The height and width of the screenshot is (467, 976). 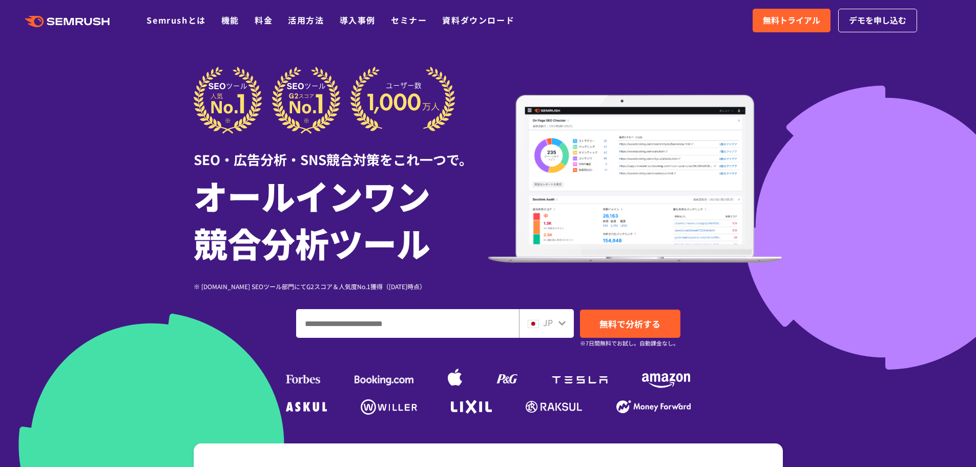 What do you see at coordinates (341, 219) in the screenshot?
I see `h1: オールインワン 競合分析ツール` at bounding box center [341, 219].